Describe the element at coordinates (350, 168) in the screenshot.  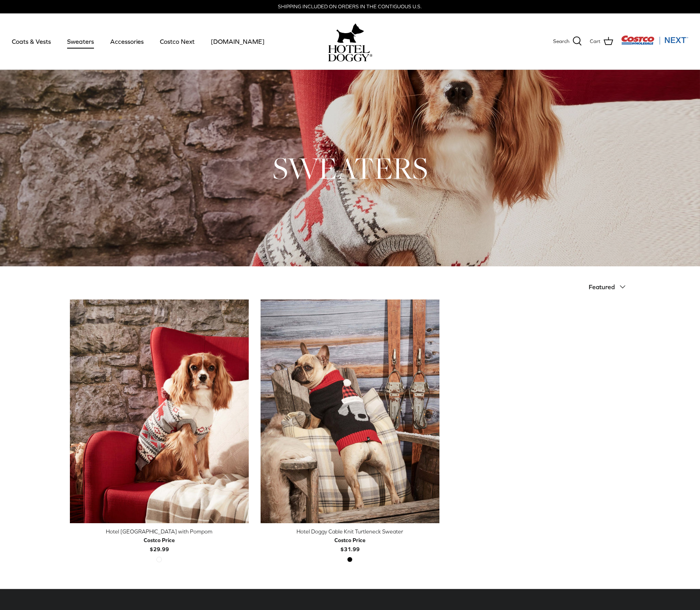
I see `h1: SWEATERS` at that location.